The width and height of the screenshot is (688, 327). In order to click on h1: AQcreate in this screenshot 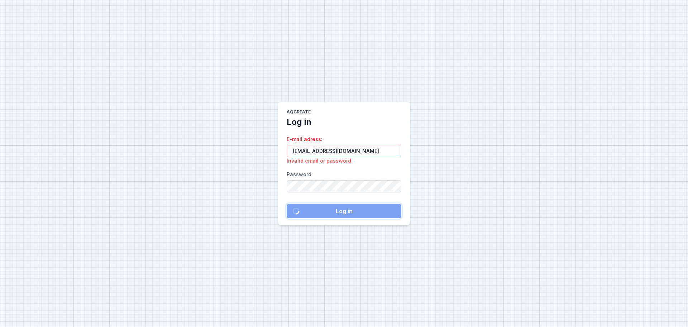, I will do `click(299, 113)`.